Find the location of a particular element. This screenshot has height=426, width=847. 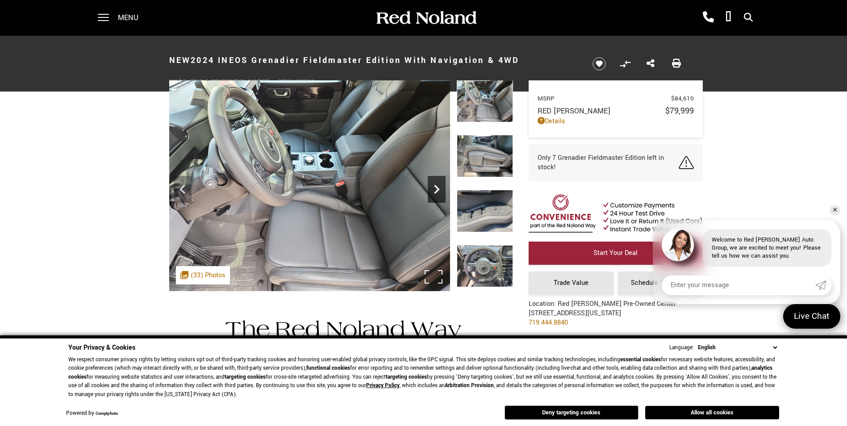

div: Previous is located at coordinates (183, 189).